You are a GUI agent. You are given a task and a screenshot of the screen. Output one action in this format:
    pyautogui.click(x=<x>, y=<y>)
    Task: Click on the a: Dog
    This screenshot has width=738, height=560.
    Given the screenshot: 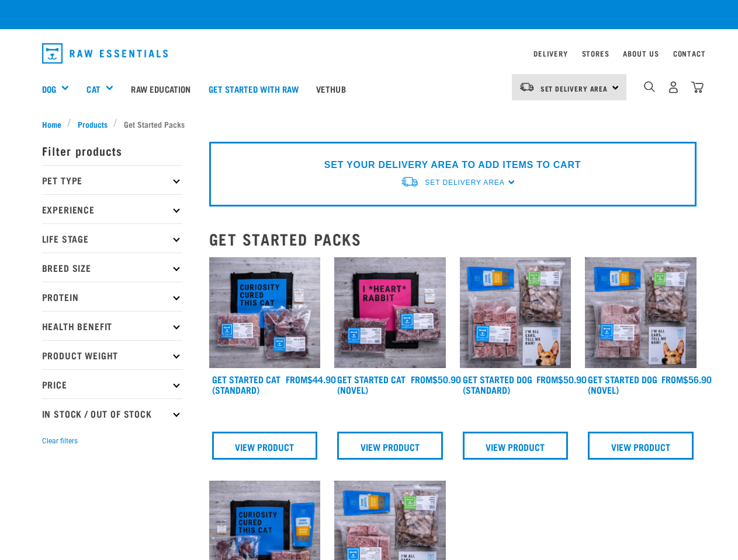 What is the action you would take?
    pyautogui.click(x=49, y=88)
    